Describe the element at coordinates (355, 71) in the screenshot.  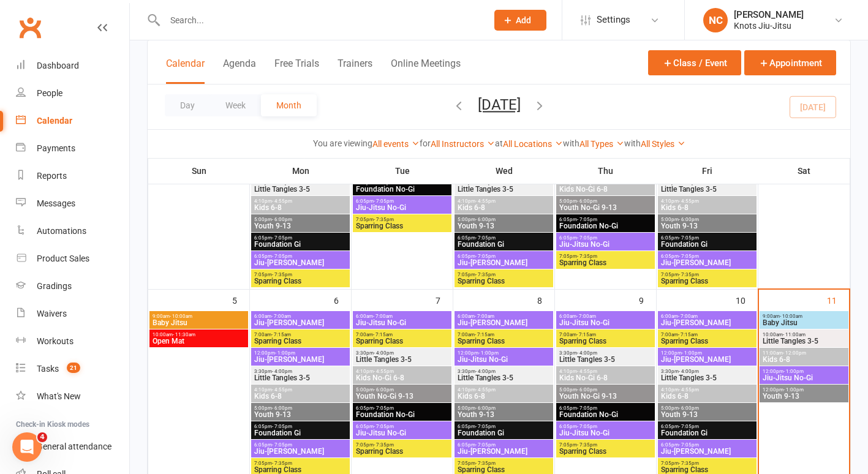
I see `button: Trainers` at that location.